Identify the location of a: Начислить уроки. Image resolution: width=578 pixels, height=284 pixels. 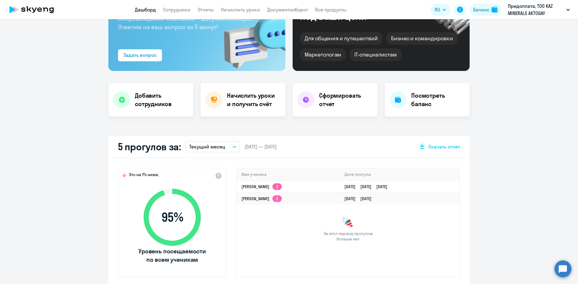
(240, 10).